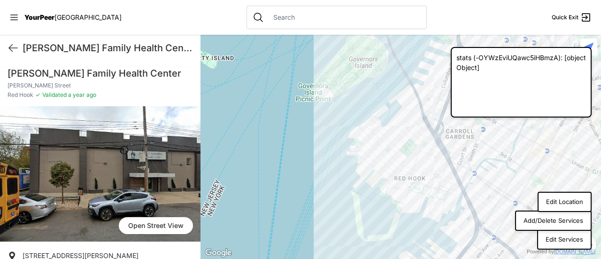  Describe the element at coordinates (39, 17) in the screenshot. I see `span: YourPeer` at that location.